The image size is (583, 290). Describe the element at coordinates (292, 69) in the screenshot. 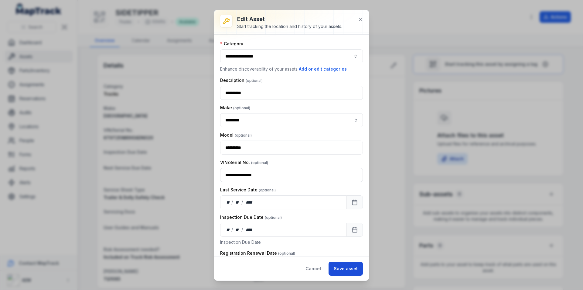

I see `p: Enhance discoverability of your assets.` at that location.